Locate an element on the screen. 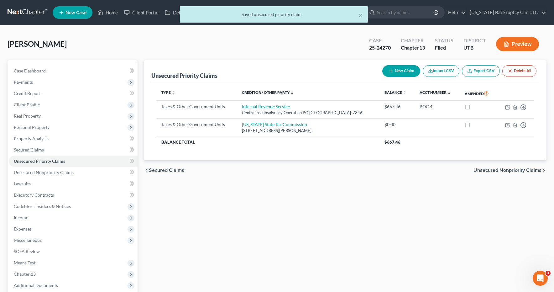 Image resolution: width=554 pixels, height=292 pixels. span: Expenses is located at coordinates (23, 229).